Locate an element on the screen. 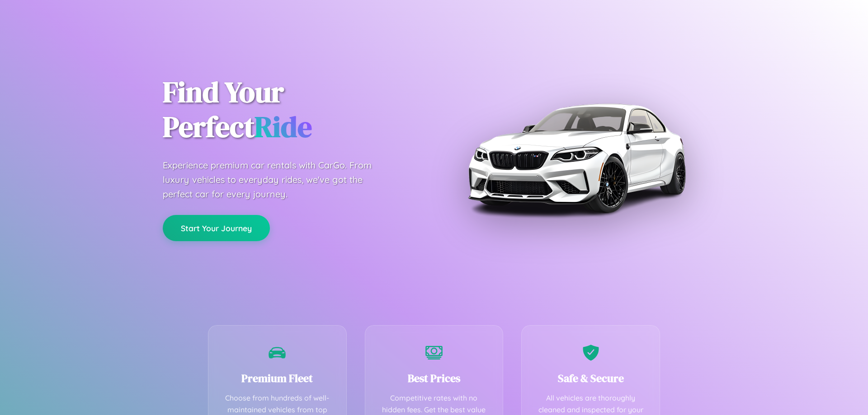 The height and width of the screenshot is (415, 868). img: Premium BMW car rental vehicle is located at coordinates (576, 158).